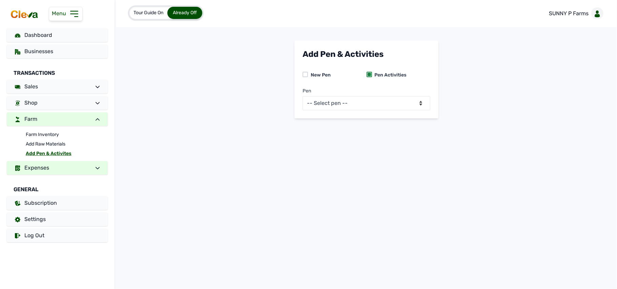 The image size is (617, 289). Describe the element at coordinates (60, 13) in the screenshot. I see `span: Menu` at that location.